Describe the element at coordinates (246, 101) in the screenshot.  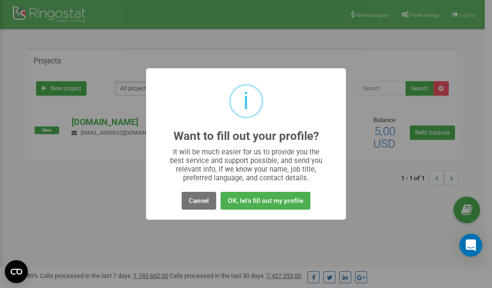
I see `div: i` at that location.